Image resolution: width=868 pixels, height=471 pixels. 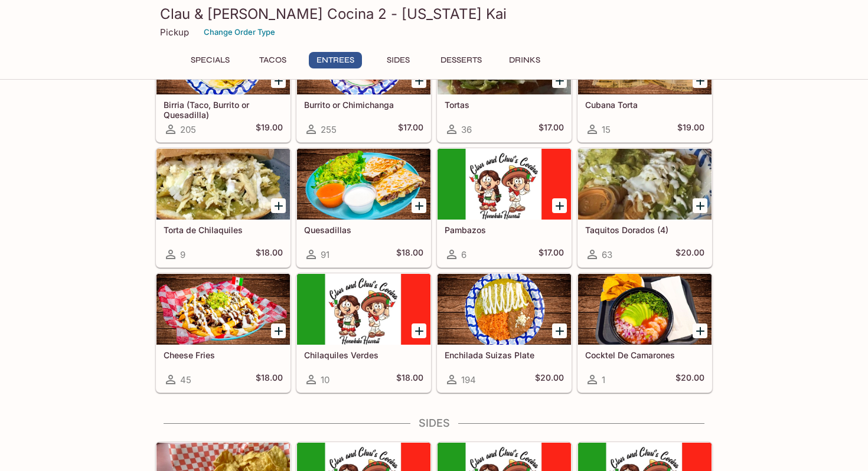 I want to click on h5: Enchilada Suizas Plate, so click(x=504, y=355).